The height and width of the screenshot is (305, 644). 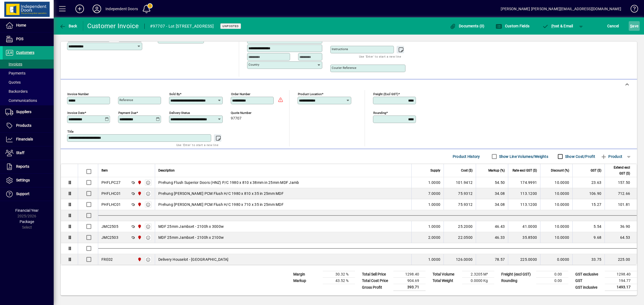 I want to click on span: Reports, so click(x=22, y=167).